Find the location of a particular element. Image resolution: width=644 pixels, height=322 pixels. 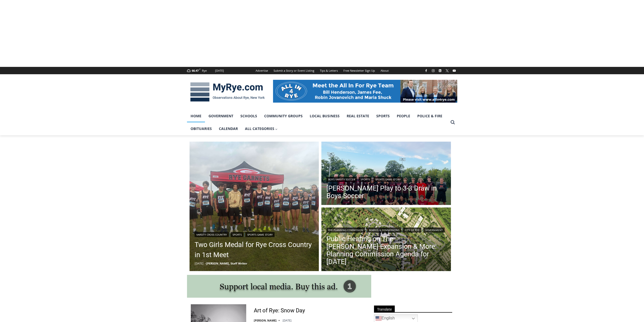

img: (PHOTO: The 2025 Rye Boys Varsity Soccer team. Contributed.) is located at coordinates (386, 174).